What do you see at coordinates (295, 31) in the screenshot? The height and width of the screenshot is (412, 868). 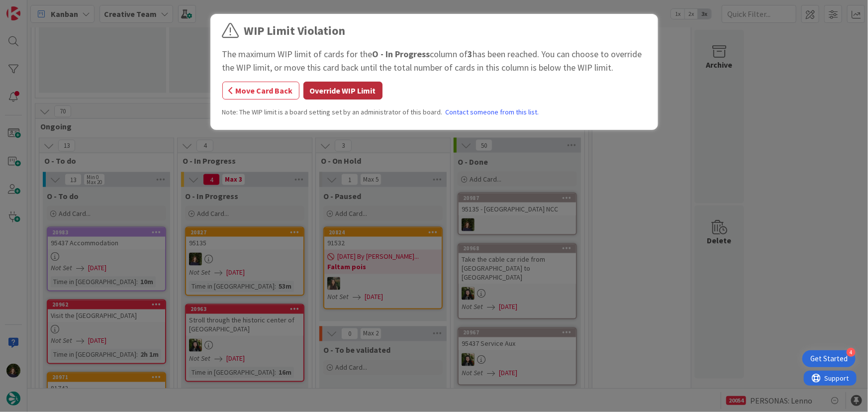 I see `div: WIP Limit Violation` at bounding box center [295, 31].